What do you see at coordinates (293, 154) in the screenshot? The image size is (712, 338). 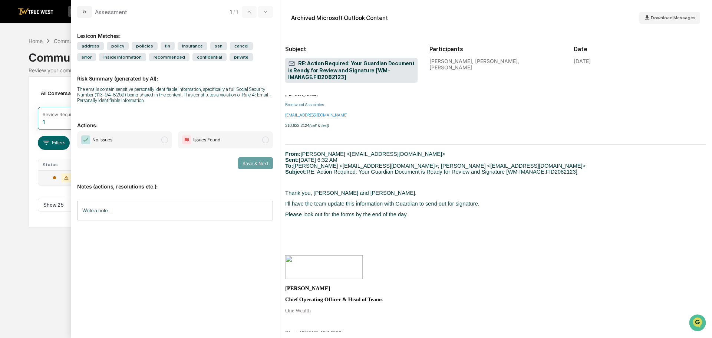 I see `span: From:` at bounding box center [293, 154].